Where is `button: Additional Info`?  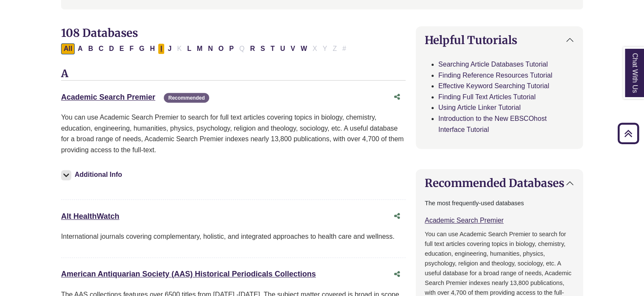 button: Additional Info is located at coordinates (93, 175).